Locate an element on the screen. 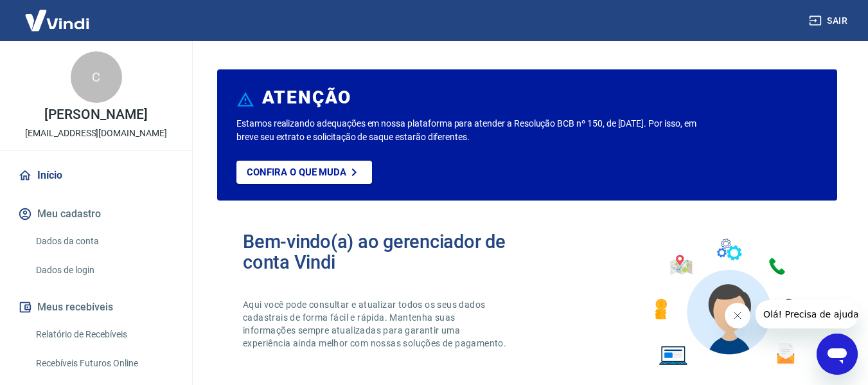 This screenshot has width=868, height=385. span: Olá! Precisa de ajuda? is located at coordinates (58, 14).